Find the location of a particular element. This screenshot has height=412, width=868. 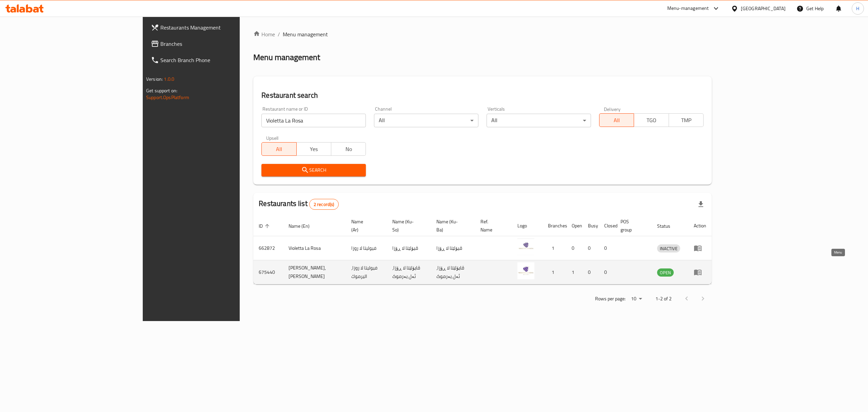

a: Support.OpsPlatform is located at coordinates (168, 97).